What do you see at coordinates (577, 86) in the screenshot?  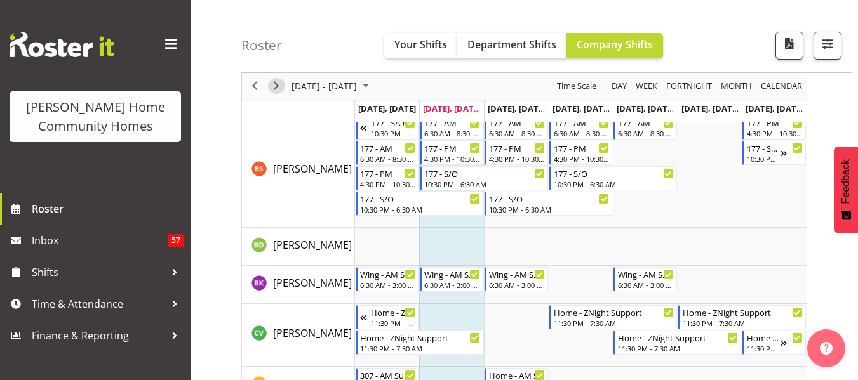 I see `button: Time Scale` at bounding box center [577, 86].